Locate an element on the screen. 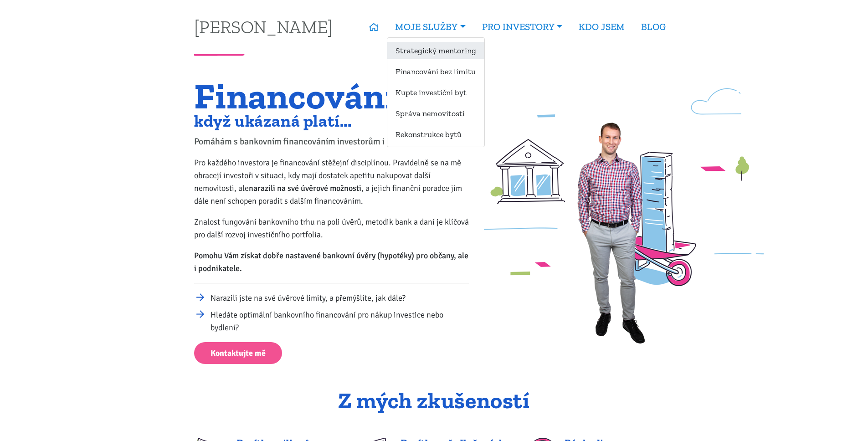  p: Pomáhám s bankovním financováním investorům i běžným lidem. is located at coordinates (331, 142).